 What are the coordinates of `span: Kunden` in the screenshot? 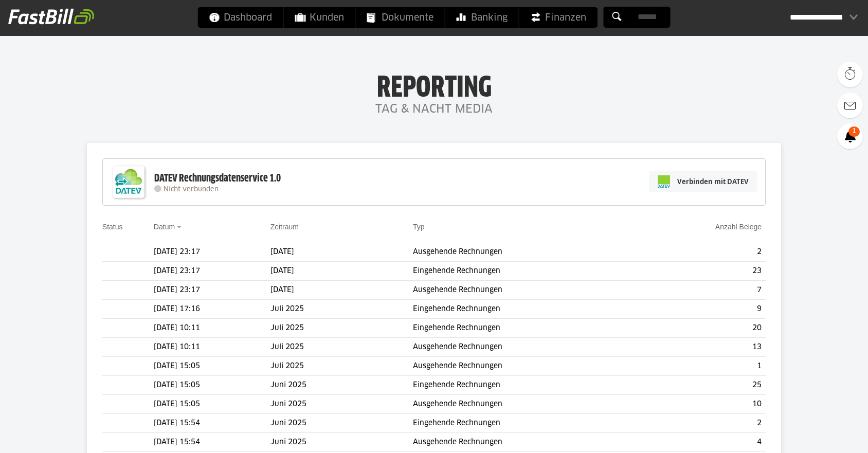 It's located at (319, 18).